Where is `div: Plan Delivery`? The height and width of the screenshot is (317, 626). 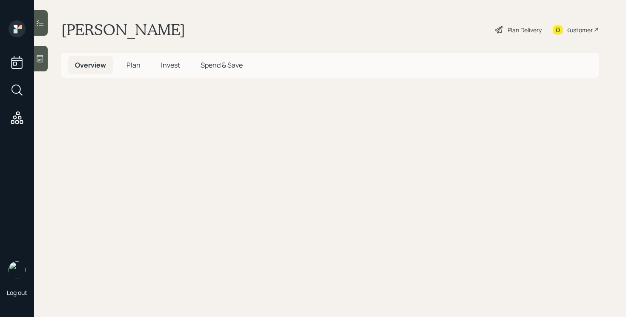 div: Plan Delivery is located at coordinates (524, 30).